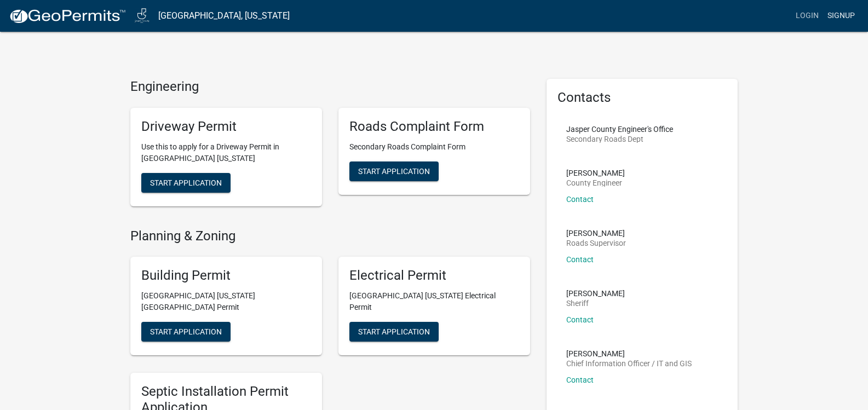 The width and height of the screenshot is (868, 410). I want to click on h5: Building Permit, so click(226, 276).